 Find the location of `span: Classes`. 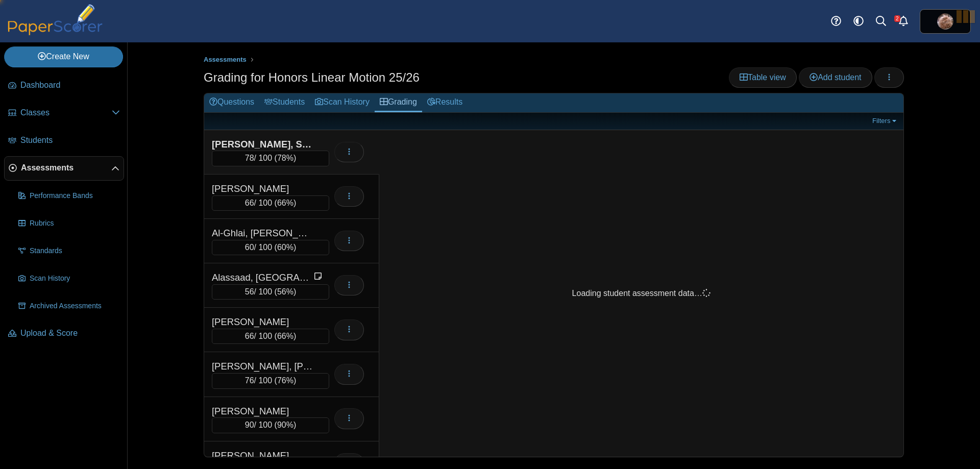

span: Classes is located at coordinates (66, 113).